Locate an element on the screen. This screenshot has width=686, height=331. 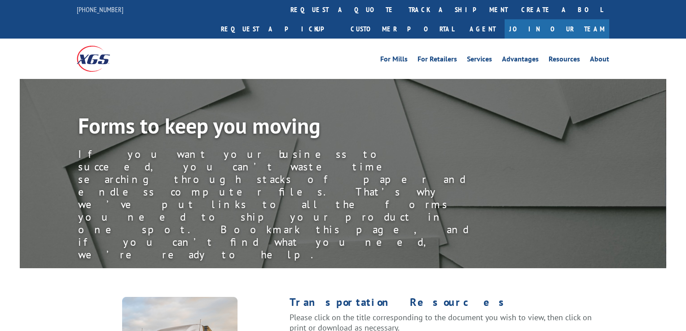
a: Join Our Team is located at coordinates (557, 29).